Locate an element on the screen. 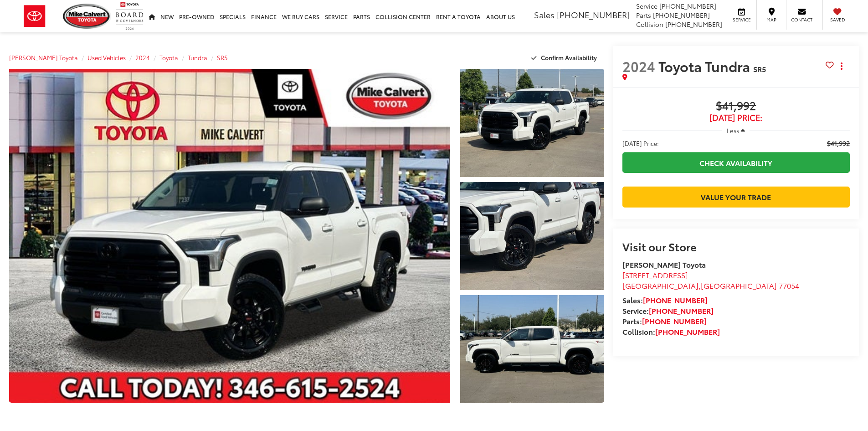  span: Contact is located at coordinates (802, 20).